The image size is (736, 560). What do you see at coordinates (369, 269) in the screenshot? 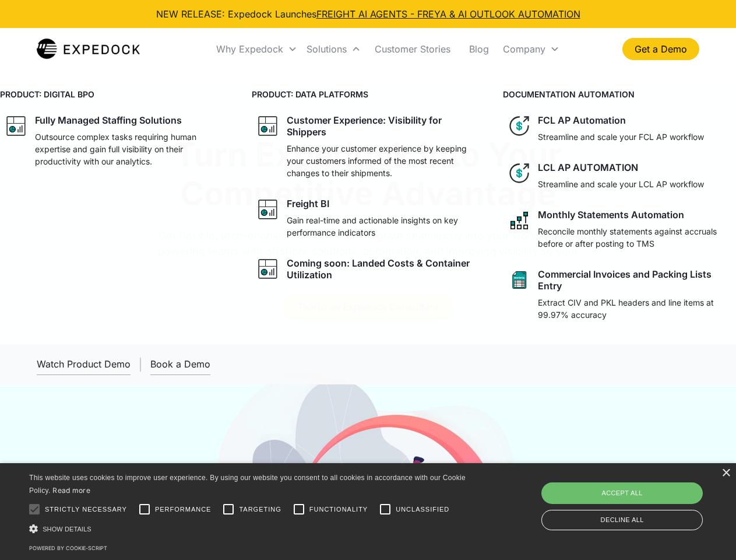
I see `a: graph iconComing soon: Landed Costs & Container Utilization` at bounding box center [369, 269].